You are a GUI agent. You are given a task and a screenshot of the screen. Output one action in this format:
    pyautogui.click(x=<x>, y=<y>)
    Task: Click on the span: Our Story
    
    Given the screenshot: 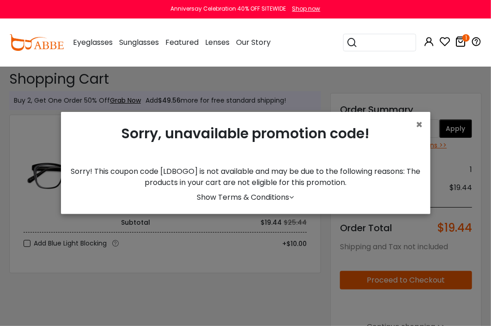 What is the action you would take?
    pyautogui.click(x=253, y=42)
    